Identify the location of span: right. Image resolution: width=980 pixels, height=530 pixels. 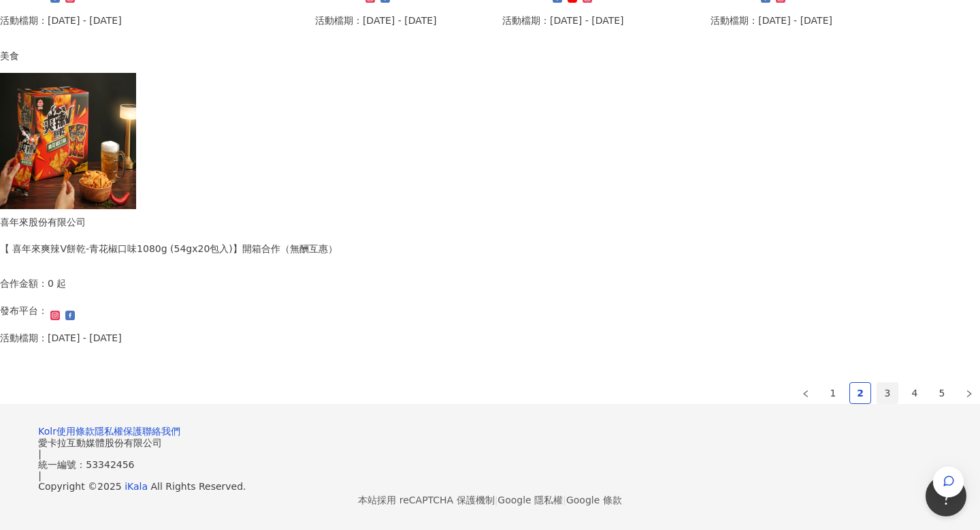
(969, 394).